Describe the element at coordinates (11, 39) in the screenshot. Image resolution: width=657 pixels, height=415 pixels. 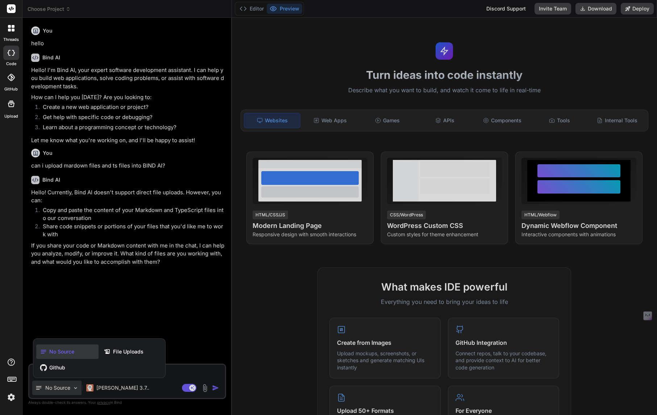
I see `label: threads` at that location.